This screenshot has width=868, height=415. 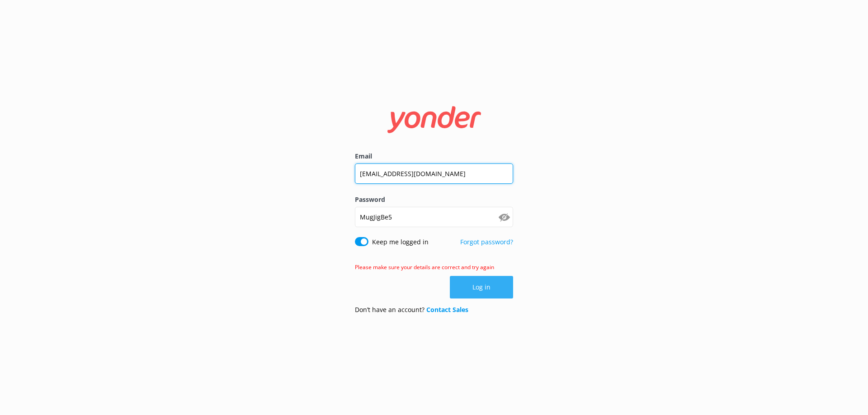 I want to click on a: Forgot password?, so click(x=487, y=241).